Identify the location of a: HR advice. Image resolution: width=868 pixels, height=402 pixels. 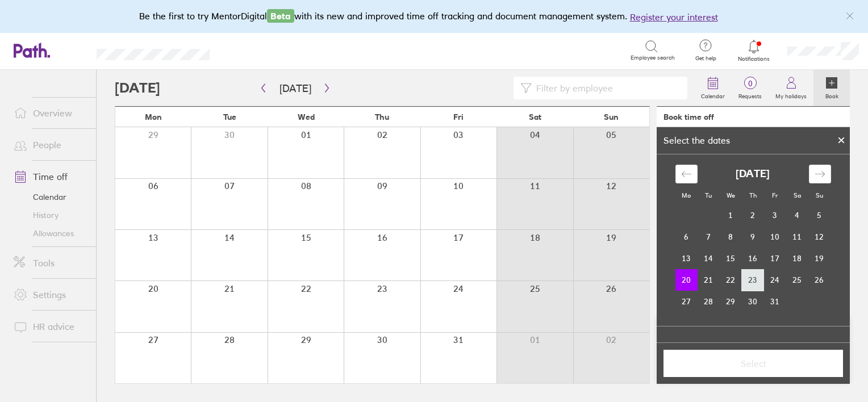
(50, 327).